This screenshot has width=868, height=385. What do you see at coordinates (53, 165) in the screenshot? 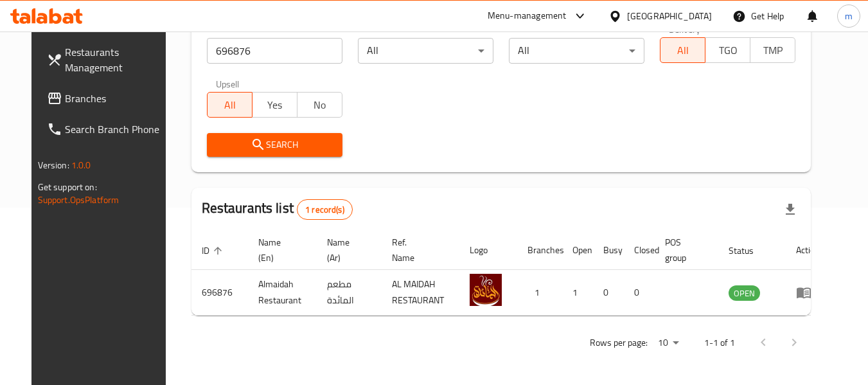
I see `span: Version:` at bounding box center [53, 165].